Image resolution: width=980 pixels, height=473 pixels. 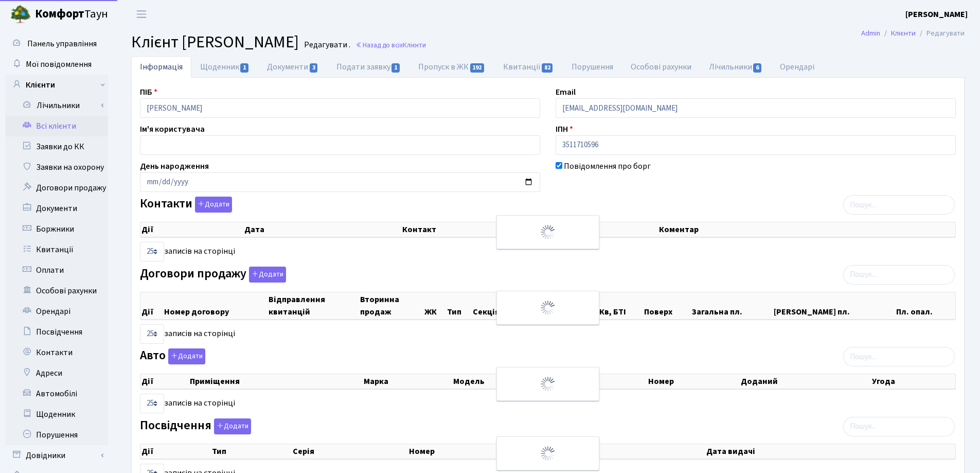 I want to click on button: Контакти, so click(x=214, y=204).